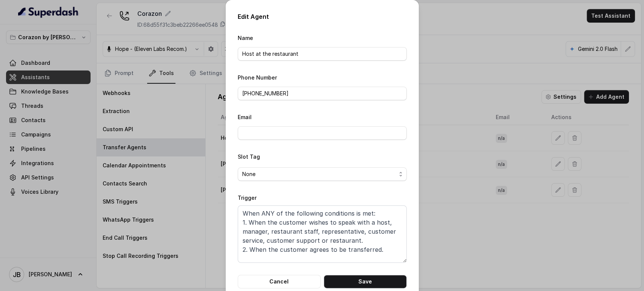 This screenshot has width=644, height=291. I want to click on label: Slot Tag, so click(249, 156).